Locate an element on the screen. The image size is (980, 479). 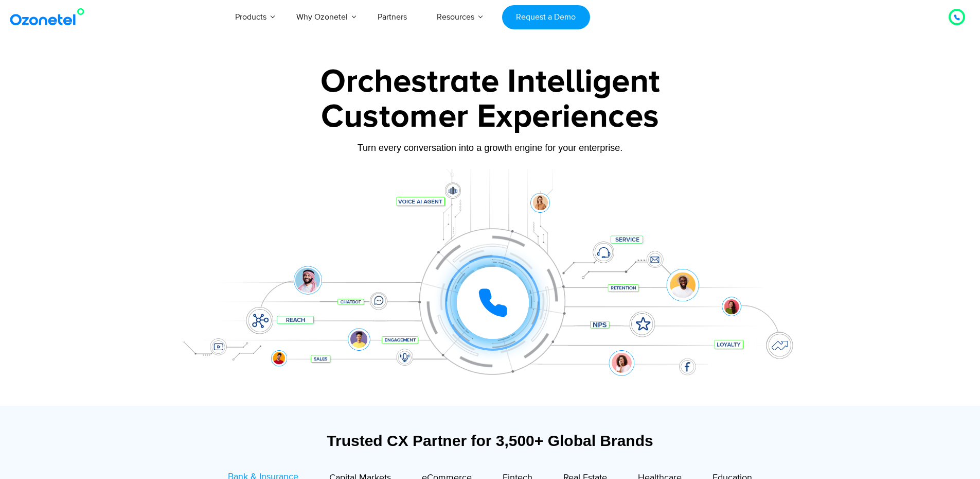
div: Orchestrate Intelligent is located at coordinates (490, 82).